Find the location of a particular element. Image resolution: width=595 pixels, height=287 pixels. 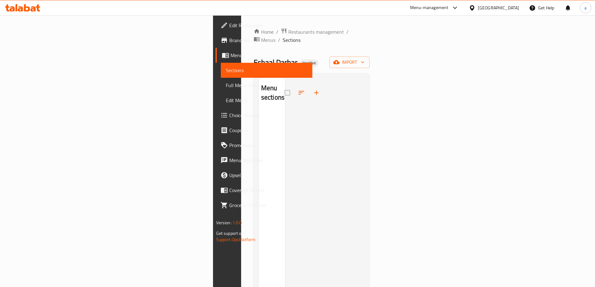

a: Menus is located at coordinates (264, 55).